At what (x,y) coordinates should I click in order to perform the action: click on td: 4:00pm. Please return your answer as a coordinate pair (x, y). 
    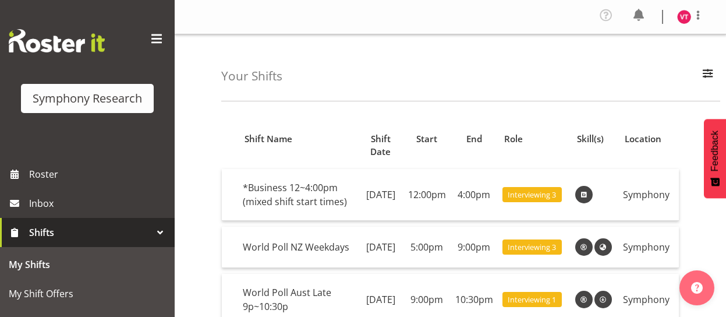
    Looking at the image, I should click on (474, 194).